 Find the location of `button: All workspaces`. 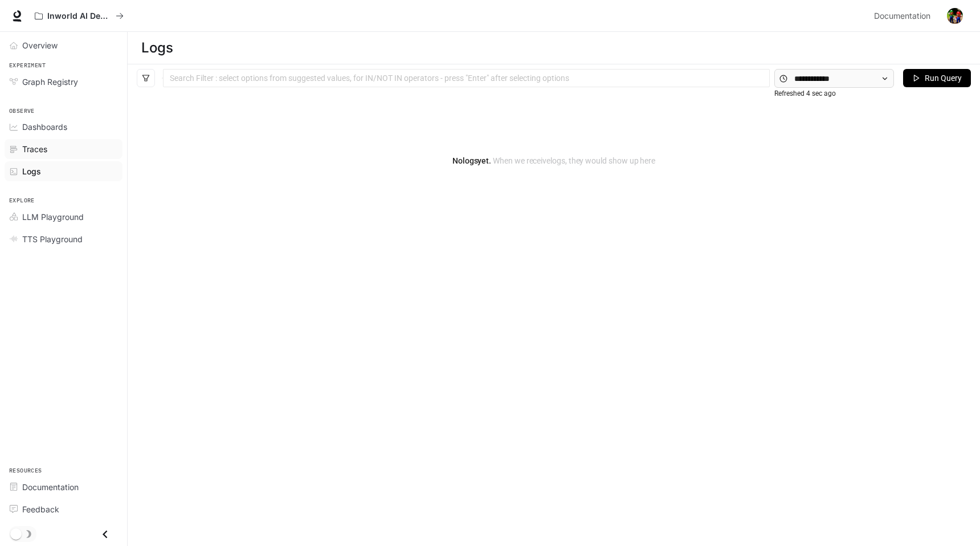

button: All workspaces is located at coordinates (79, 16).